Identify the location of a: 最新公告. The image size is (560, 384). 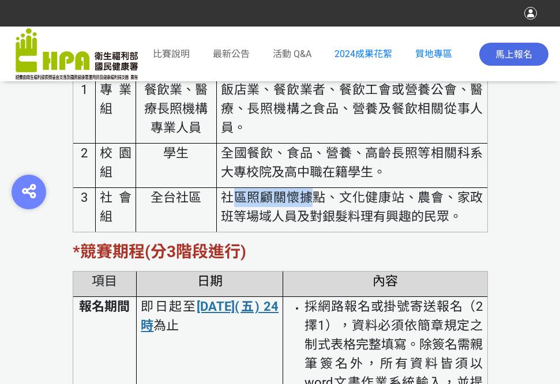
(231, 54).